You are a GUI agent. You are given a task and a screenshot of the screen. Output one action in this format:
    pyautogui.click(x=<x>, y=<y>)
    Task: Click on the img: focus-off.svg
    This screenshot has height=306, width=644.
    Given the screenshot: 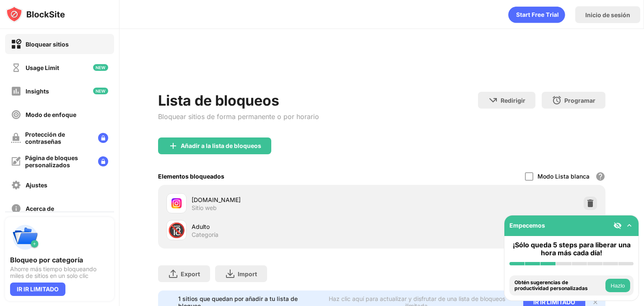 What is the action you would take?
    pyautogui.click(x=16, y=114)
    